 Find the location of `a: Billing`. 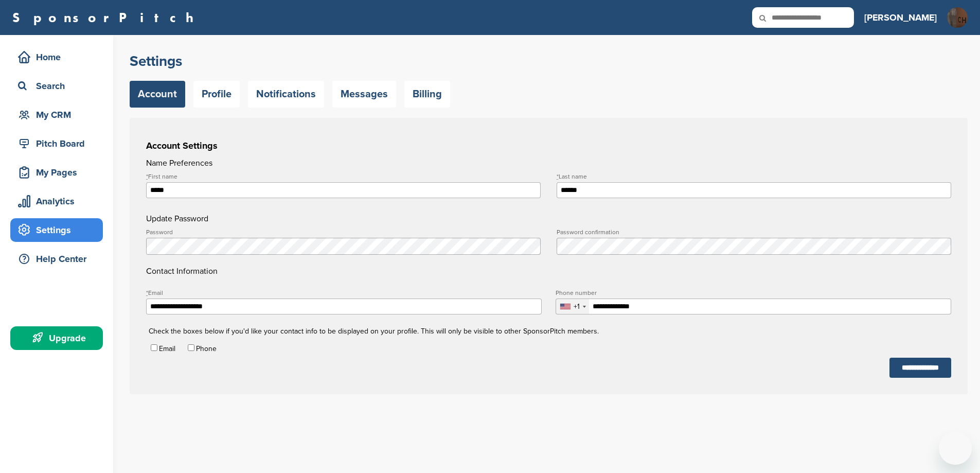

a: Billing is located at coordinates (427, 94).